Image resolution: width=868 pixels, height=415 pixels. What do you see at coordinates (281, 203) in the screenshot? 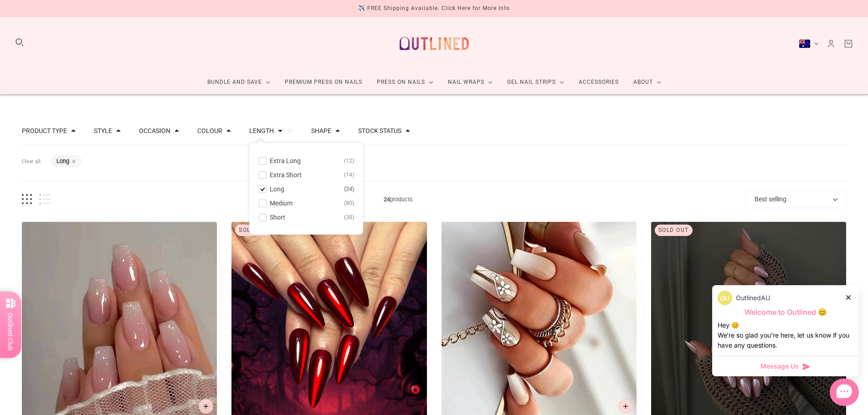
I see `span: Medium` at bounding box center [281, 203].